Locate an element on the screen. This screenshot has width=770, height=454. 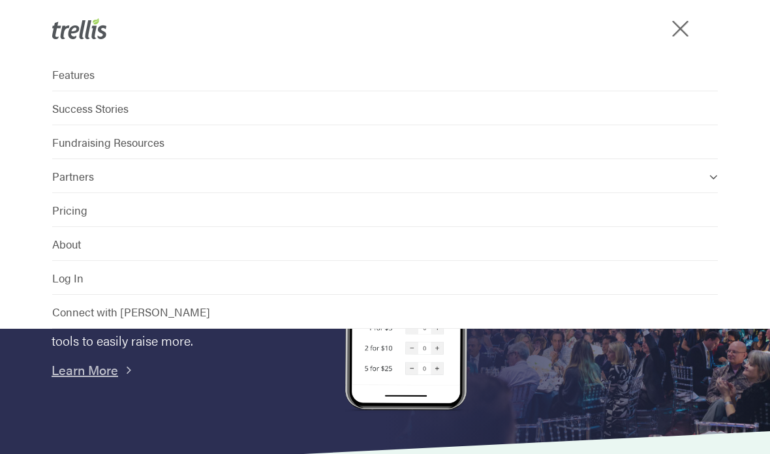
span: Fundraising Resources is located at coordinates (108, 142).